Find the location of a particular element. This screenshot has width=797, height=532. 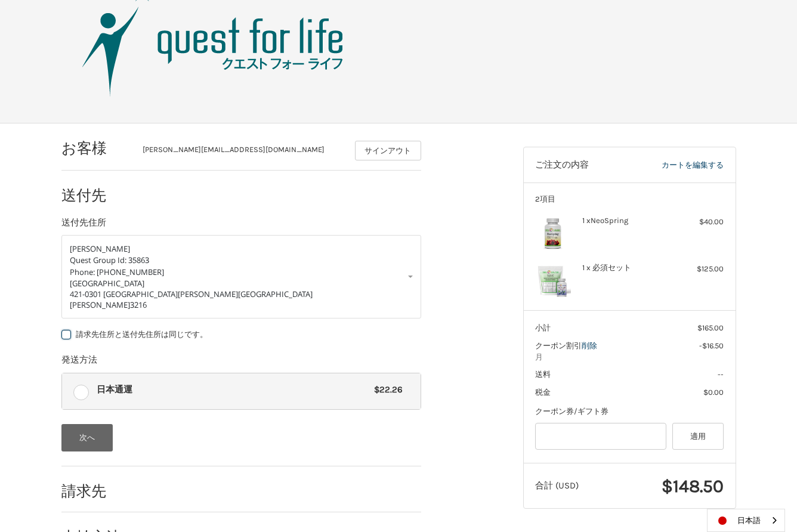

div: $40.00 is located at coordinates (699, 222).